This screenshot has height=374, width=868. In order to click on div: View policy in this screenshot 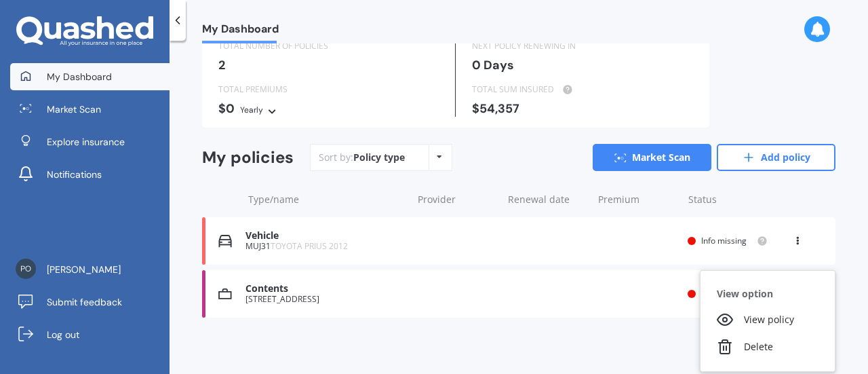, I will do `click(768, 319)`.